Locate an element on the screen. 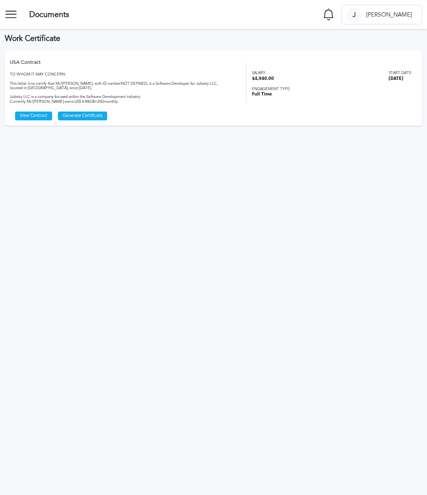 Image resolution: width=427 pixels, height=495 pixels. h3: Documents is located at coordinates (49, 15).